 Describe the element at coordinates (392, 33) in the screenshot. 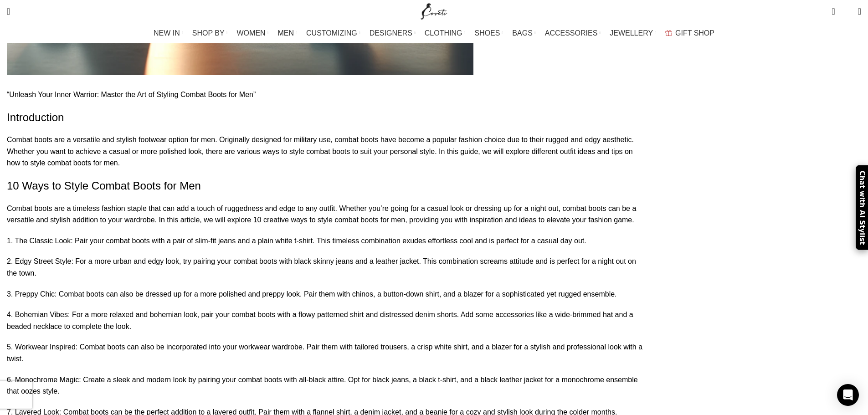

I see `a: DESIGNERS` at that location.